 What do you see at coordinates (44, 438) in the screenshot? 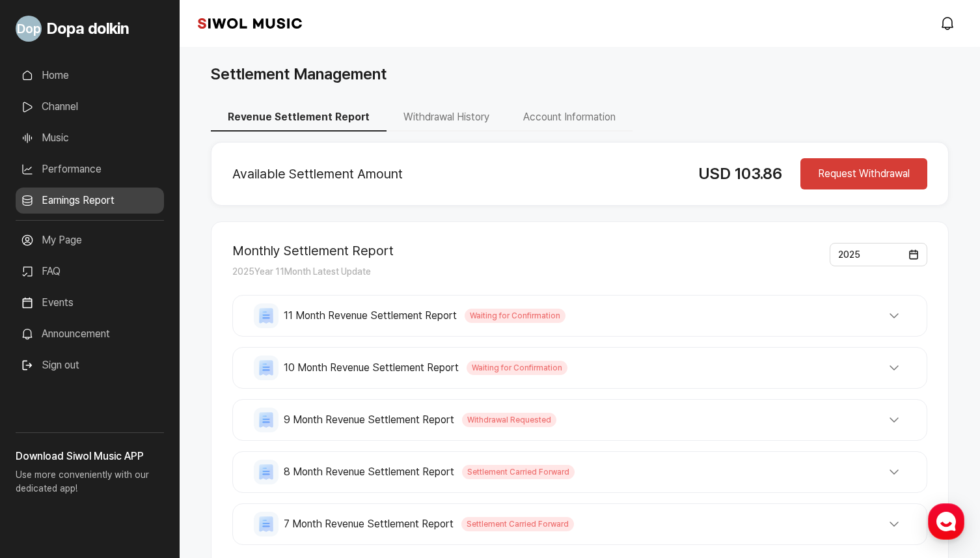
I see `span: Home` at bounding box center [44, 438].